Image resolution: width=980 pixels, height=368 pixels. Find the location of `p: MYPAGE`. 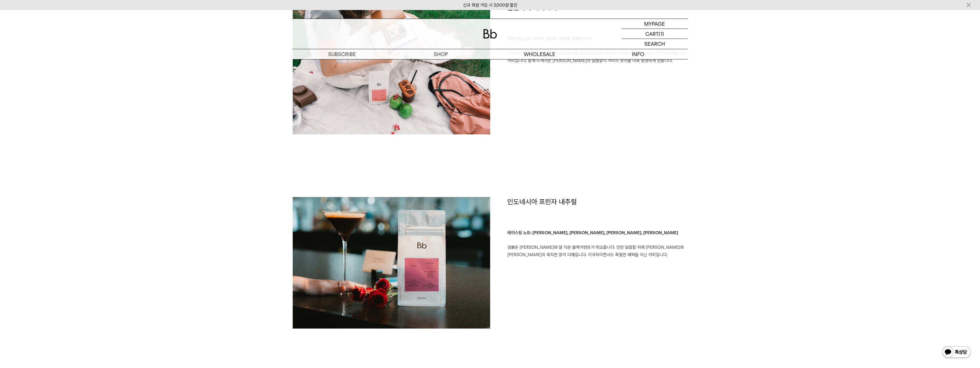

p: MYPAGE is located at coordinates (654, 23).